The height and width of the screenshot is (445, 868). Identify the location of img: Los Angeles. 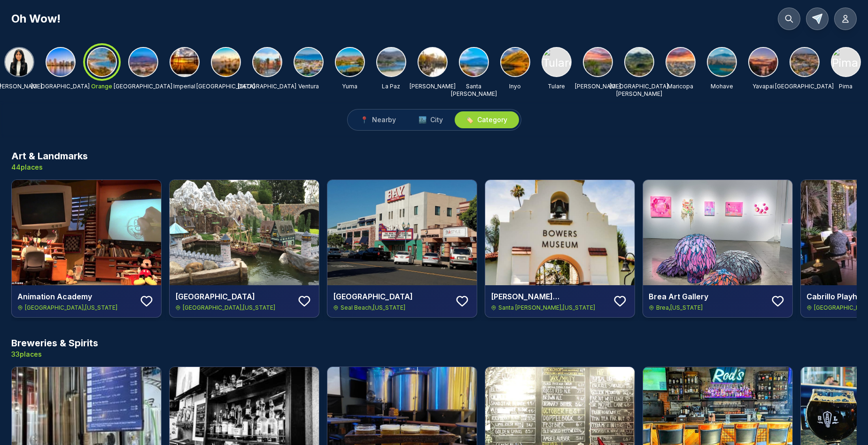
(226, 62).